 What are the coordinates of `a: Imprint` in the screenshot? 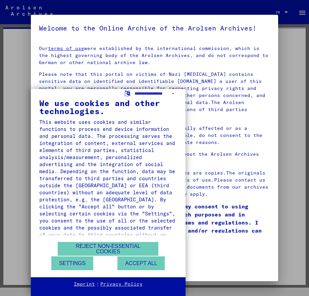 It's located at (84, 284).